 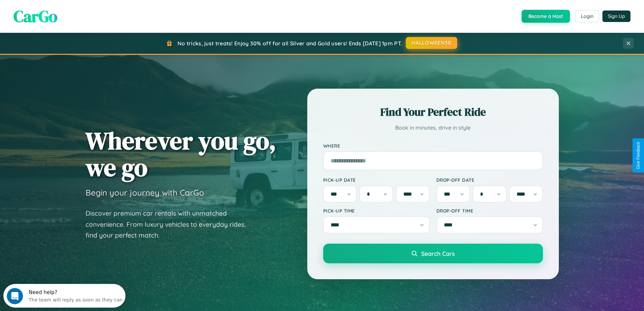 What do you see at coordinates (490, 211) in the screenshot?
I see `label: Drop-off Time` at bounding box center [490, 211].